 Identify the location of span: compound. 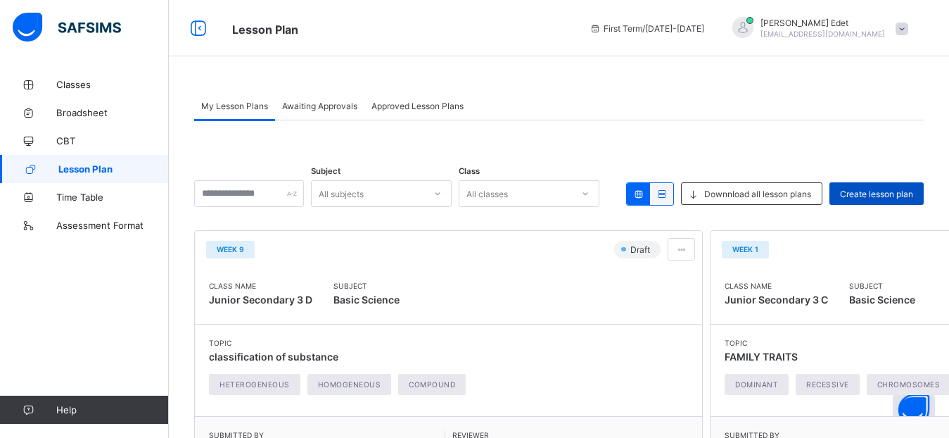
(432, 384).